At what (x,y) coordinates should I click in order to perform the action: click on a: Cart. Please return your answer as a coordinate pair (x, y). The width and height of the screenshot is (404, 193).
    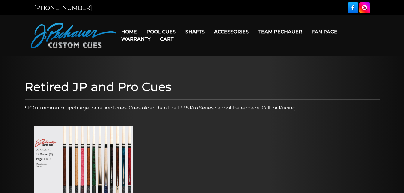
    Looking at the image, I should click on (167, 39).